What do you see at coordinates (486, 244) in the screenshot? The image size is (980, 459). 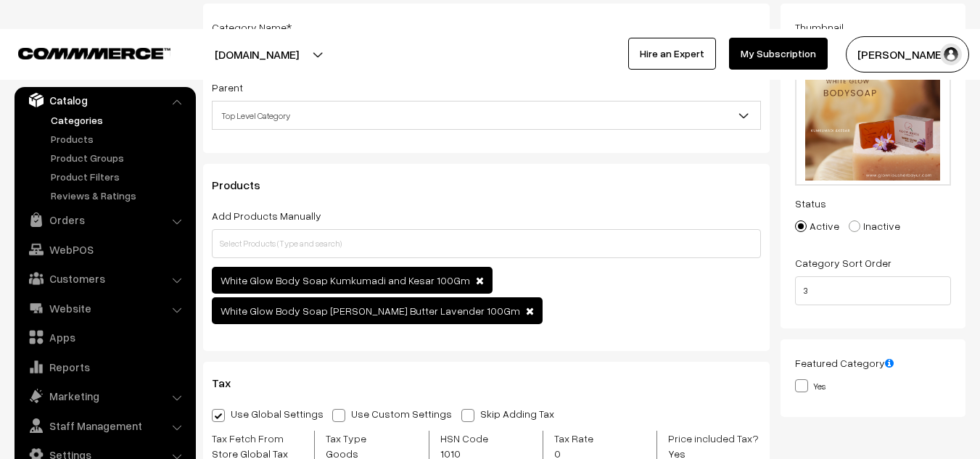 I see `input: Select Products (Type and search)` at bounding box center [486, 244].